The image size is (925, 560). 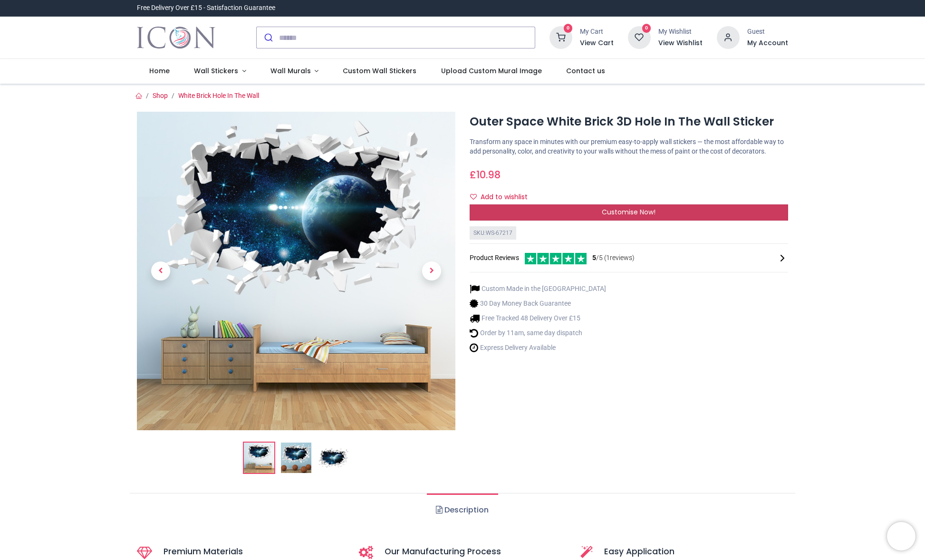 I want to click on div: My Wishlist, so click(x=680, y=31).